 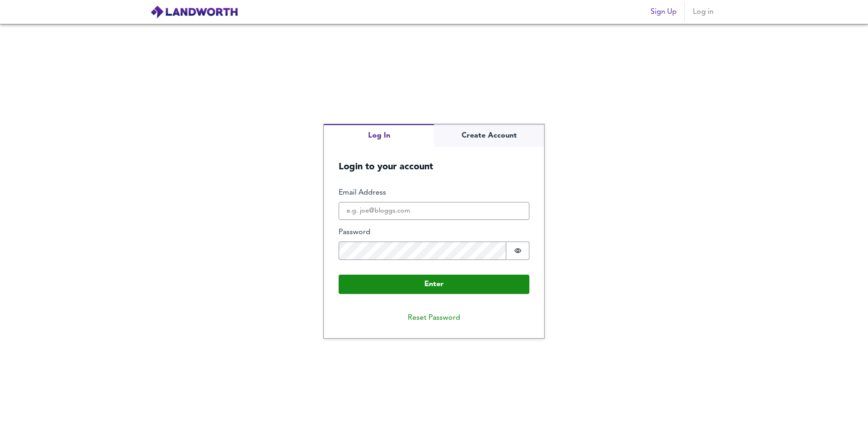 What do you see at coordinates (194, 12) in the screenshot?
I see `img: logo` at bounding box center [194, 12].